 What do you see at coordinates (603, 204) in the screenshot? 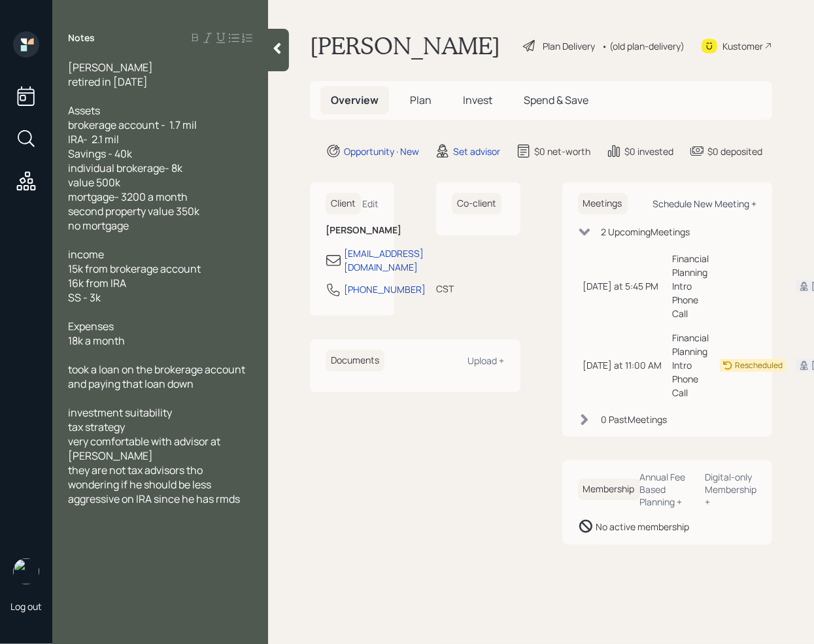
I see `h6: Meetings` at bounding box center [603, 204].